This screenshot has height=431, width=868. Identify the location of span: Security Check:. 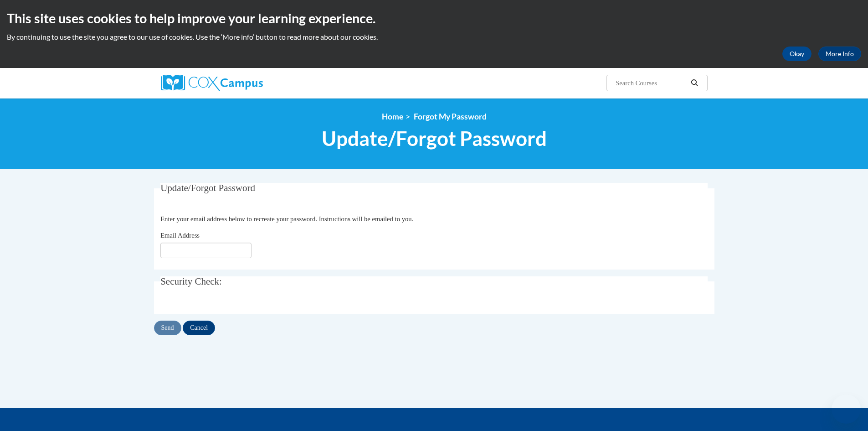
(191, 281).